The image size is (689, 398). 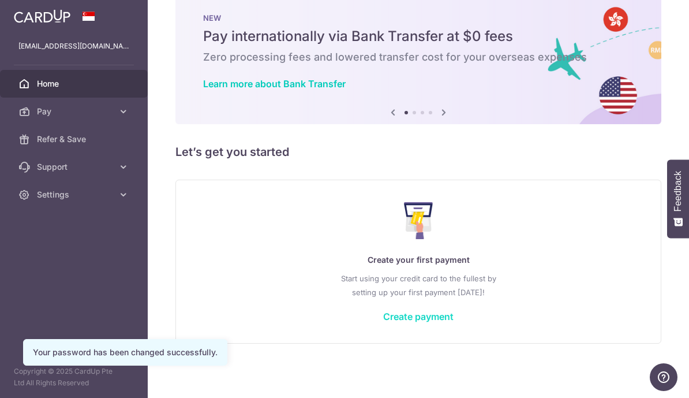 What do you see at coordinates (75, 111) in the screenshot?
I see `span: Pay` at bounding box center [75, 111].